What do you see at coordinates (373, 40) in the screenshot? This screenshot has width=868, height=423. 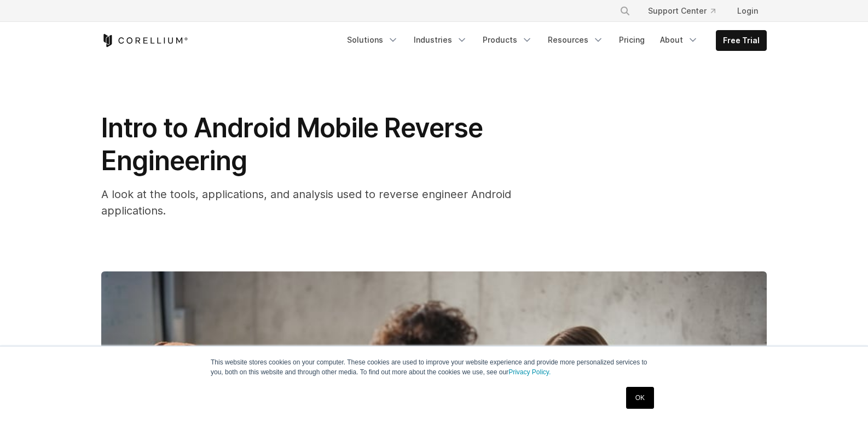 I see `a: Solutions` at bounding box center [373, 40].